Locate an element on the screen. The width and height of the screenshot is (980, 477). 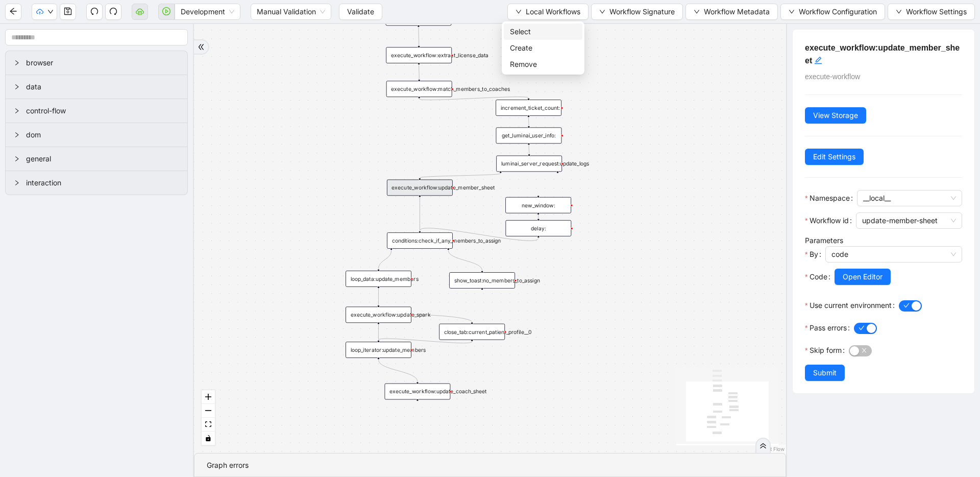
button: arrow-left is located at coordinates (13, 12).